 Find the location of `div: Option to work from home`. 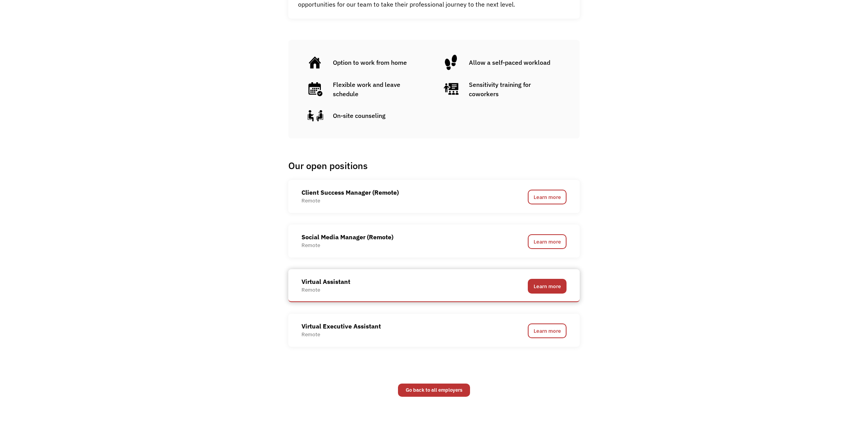

div: Option to work from home is located at coordinates (369, 62).